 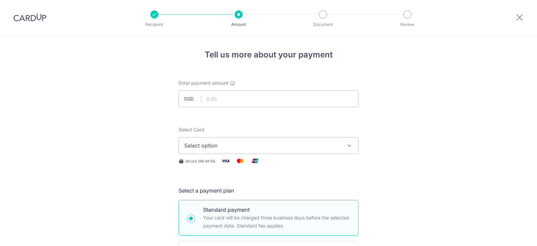 I want to click on p: Amount, so click(x=239, y=25).